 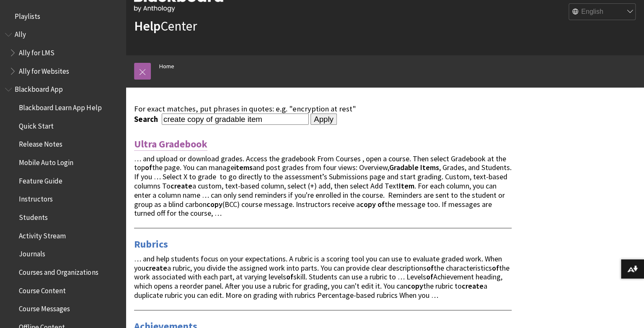 What do you see at coordinates (39, 88) in the screenshot?
I see `span: Blackboard App` at bounding box center [39, 88].